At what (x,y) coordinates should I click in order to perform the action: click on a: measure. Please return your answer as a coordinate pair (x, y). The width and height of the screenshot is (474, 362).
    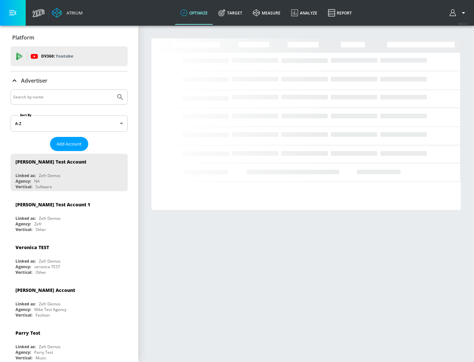
    Looking at the image, I should click on (266, 13).